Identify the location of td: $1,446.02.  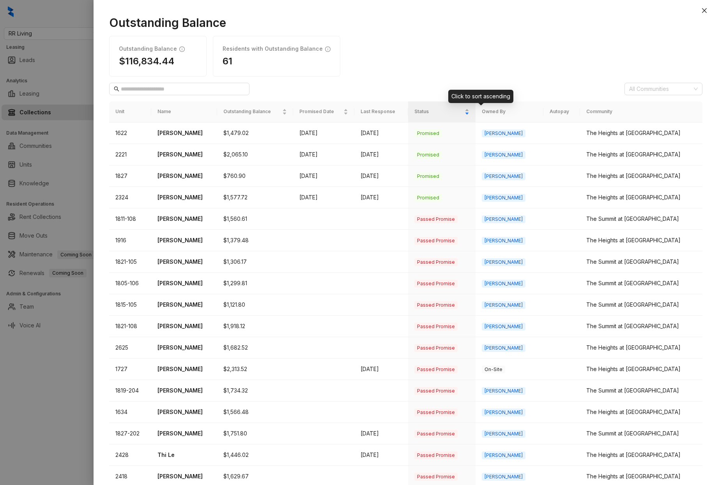
(255, 455).